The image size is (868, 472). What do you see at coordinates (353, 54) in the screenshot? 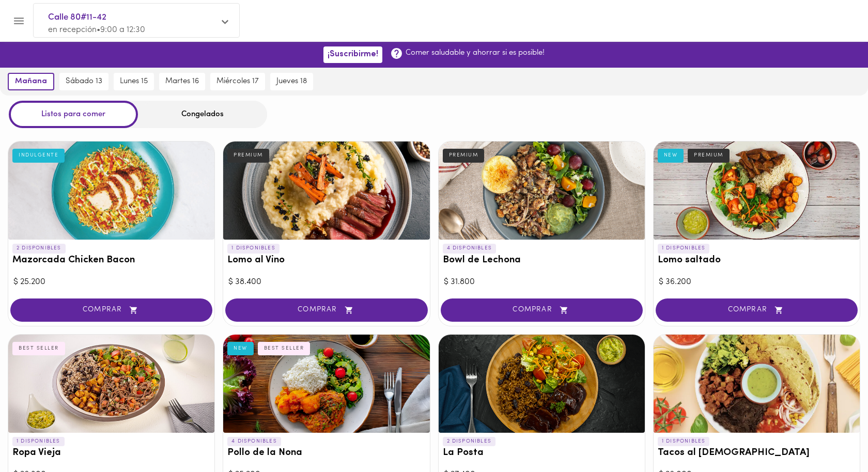
I see `button: ¡Suscribirme!` at bounding box center [353, 54].